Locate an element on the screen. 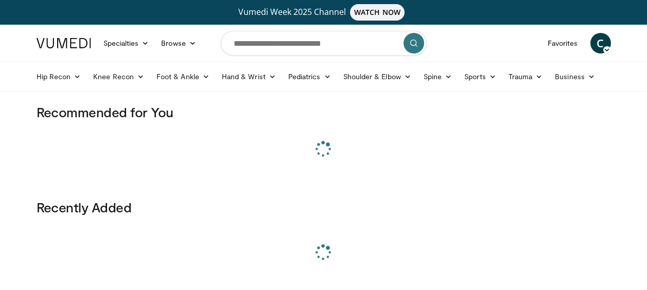  span: C is located at coordinates (600, 43).